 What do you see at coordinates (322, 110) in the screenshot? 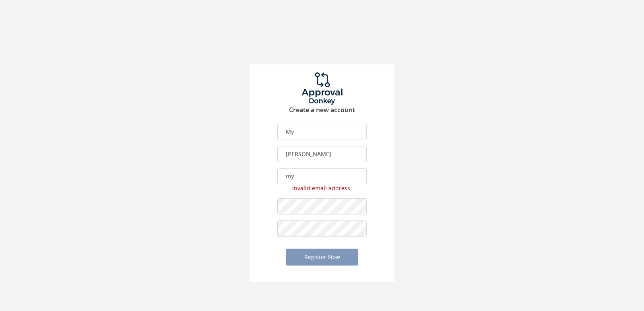
I see `h3: Create a new account` at bounding box center [322, 110].